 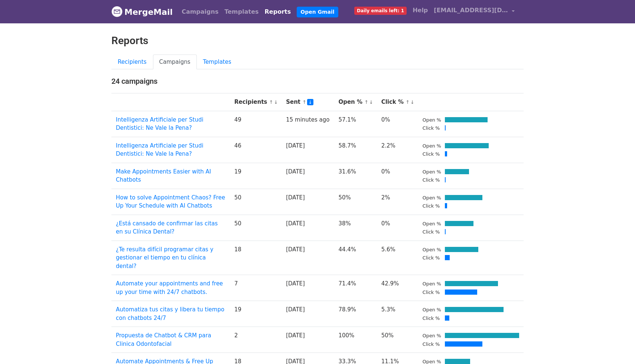 What do you see at coordinates (307, 124) in the screenshot?
I see `td: 15 minutes ago` at bounding box center [307, 124].